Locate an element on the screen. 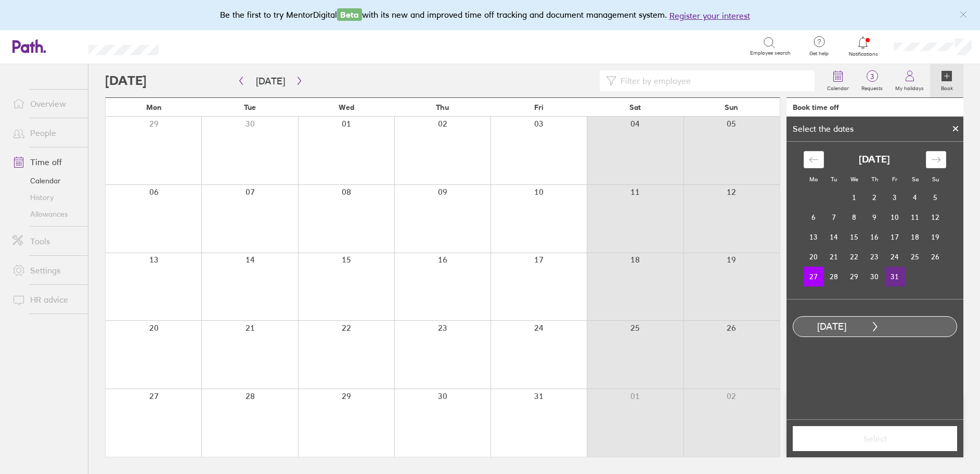  small: Th is located at coordinates (875, 179).